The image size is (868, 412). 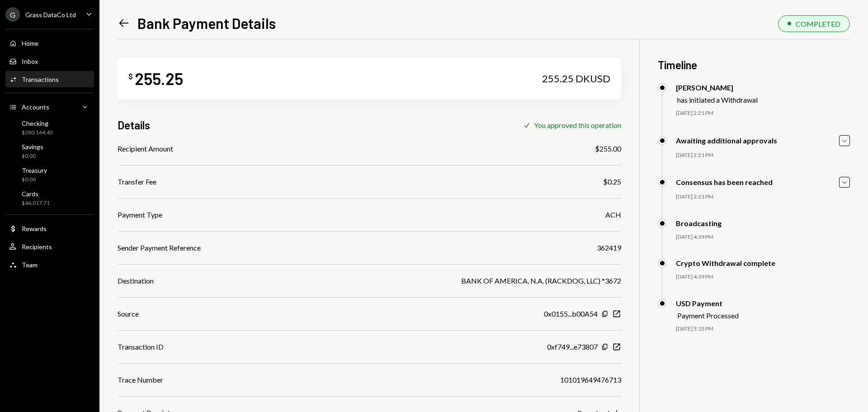 What do you see at coordinates (50, 107) in the screenshot?
I see `a: Accounts` at bounding box center [50, 107].